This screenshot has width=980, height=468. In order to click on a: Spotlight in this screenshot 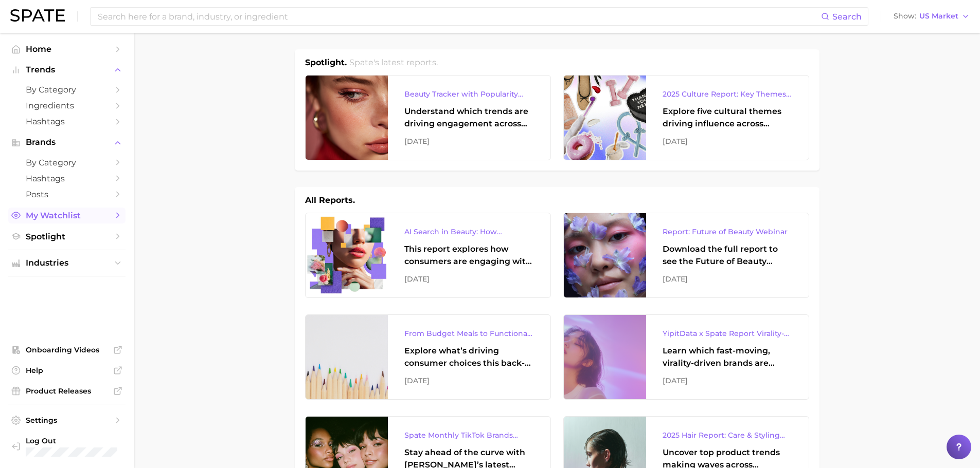, I will do `click(67, 236)`.